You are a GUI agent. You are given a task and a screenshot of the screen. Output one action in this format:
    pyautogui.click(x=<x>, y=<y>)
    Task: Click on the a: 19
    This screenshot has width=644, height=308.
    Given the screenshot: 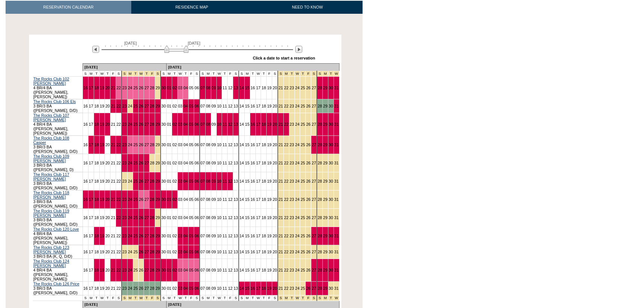 What is the action you would take?
    pyautogui.click(x=270, y=124)
    